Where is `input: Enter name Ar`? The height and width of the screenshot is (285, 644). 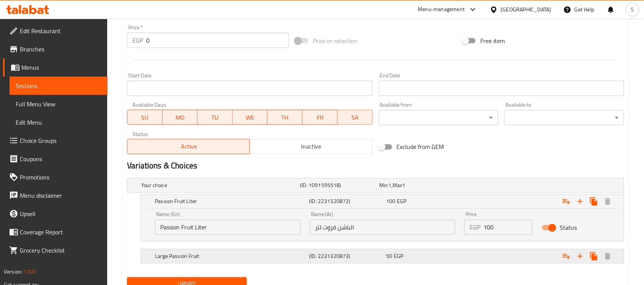 input: Enter name Ar is located at coordinates (383, 227).